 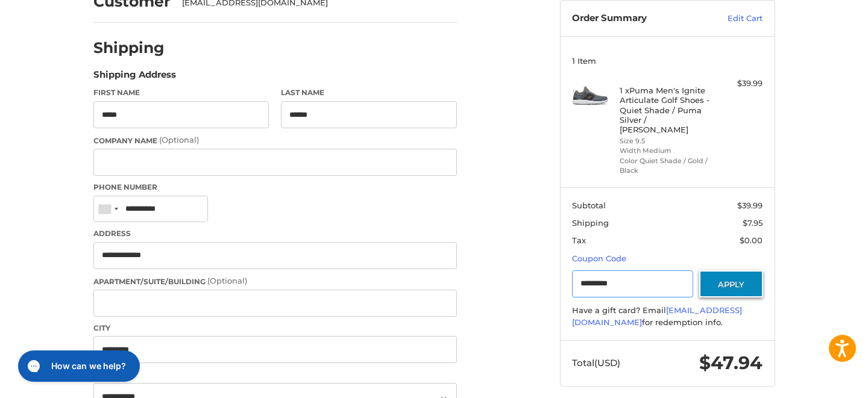 What do you see at coordinates (731, 18) in the screenshot?
I see `a: Edit Cart` at bounding box center [731, 18].